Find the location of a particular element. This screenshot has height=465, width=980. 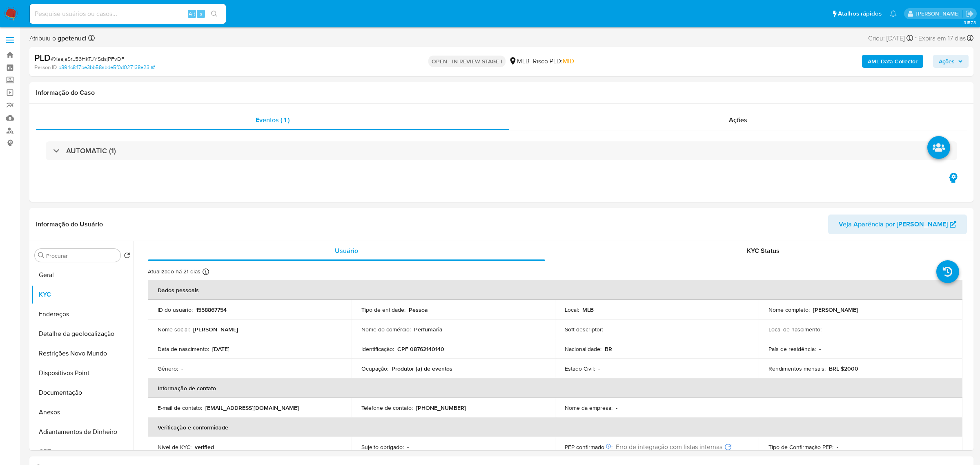

p: Tipo de Confirmação PEP : is located at coordinates (801, 447).